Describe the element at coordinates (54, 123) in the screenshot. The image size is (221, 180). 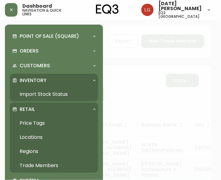
I see `a: Price Tags` at that location.